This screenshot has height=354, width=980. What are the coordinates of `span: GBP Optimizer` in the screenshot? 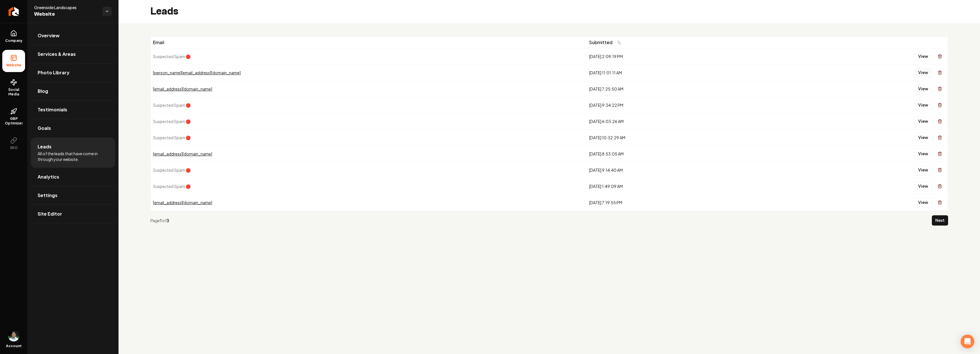 It's located at (14, 121).